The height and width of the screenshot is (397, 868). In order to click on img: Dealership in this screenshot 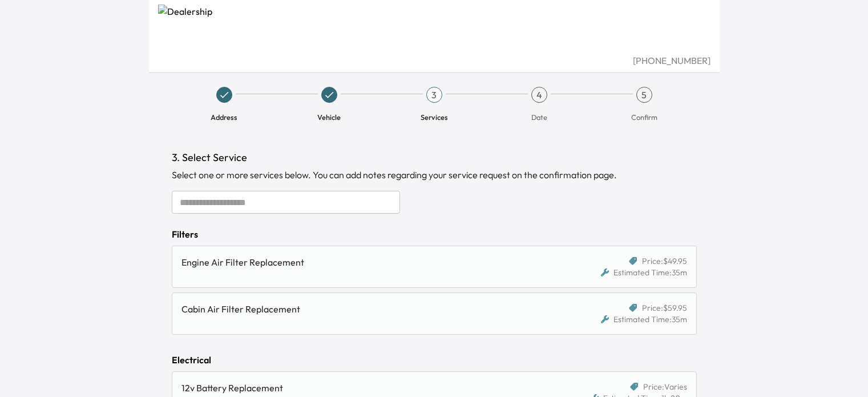, I will do `click(434, 29)`.